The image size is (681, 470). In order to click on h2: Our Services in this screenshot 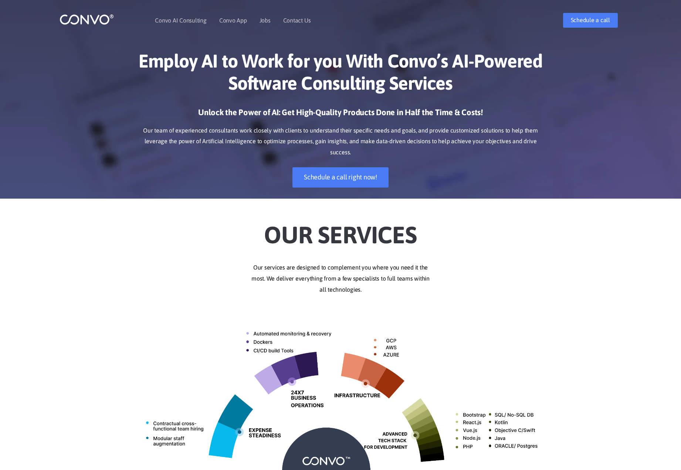, I will do `click(340, 231)`.